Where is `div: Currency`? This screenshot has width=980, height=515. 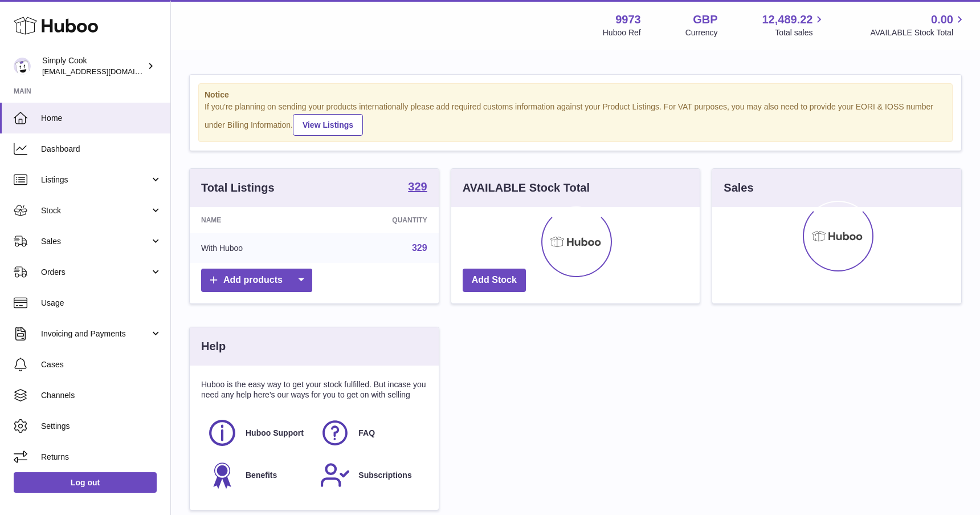
div: Currency is located at coordinates (701, 33).